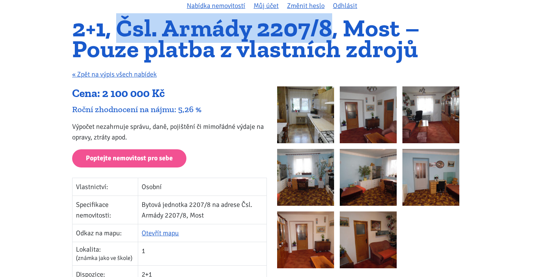  Describe the element at coordinates (169, 94) in the screenshot. I see `div: Cena: 2 100 000 Kč` at that location.